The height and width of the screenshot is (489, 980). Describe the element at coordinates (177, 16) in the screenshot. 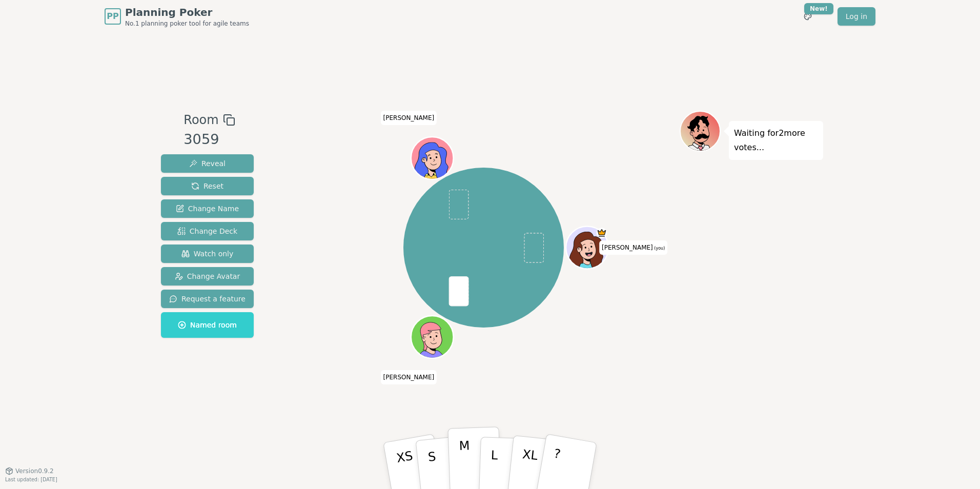

I see `a: PPPlanning PokerNo.1 planning poker tool for agile teams` at that location.